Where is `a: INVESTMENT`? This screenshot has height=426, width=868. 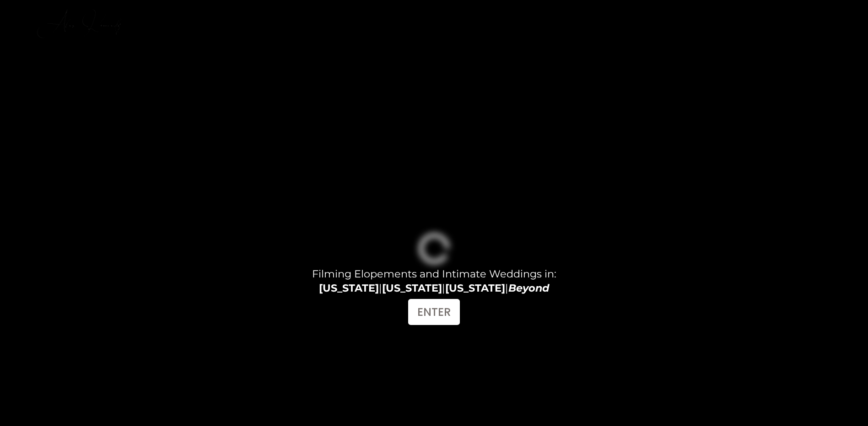 a: INVESTMENT is located at coordinates (802, 14).